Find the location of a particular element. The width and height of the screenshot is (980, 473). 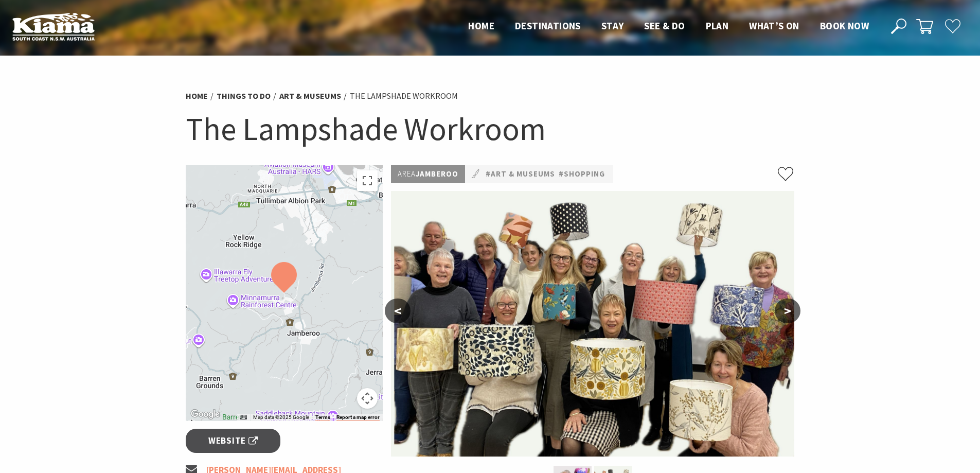

span: Stay is located at coordinates (612, 26).